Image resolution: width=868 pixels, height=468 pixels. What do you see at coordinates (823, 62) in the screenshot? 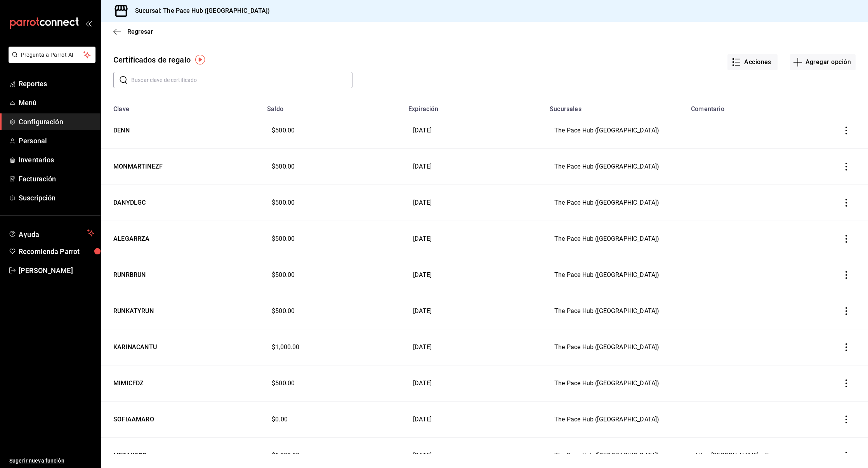
I see `button: Agregar opción` at bounding box center [823, 62].